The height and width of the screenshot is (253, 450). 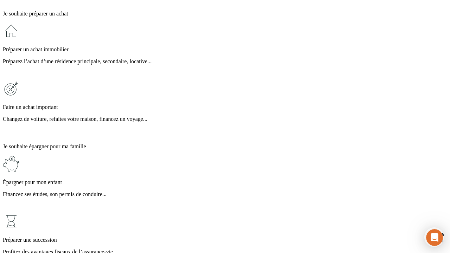 What do you see at coordinates (90, 15) in the screenshot?
I see `div: L’équipe répond généralement dans un délai de quelques minutes.` at bounding box center [90, 15].